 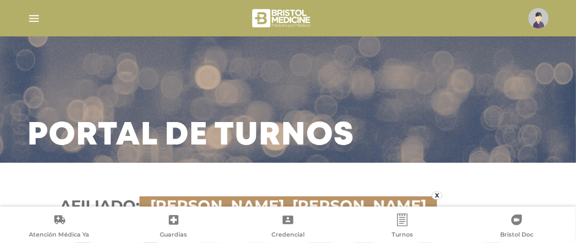 What do you see at coordinates (402, 235) in the screenshot?
I see `span: Turnos` at bounding box center [402, 235].